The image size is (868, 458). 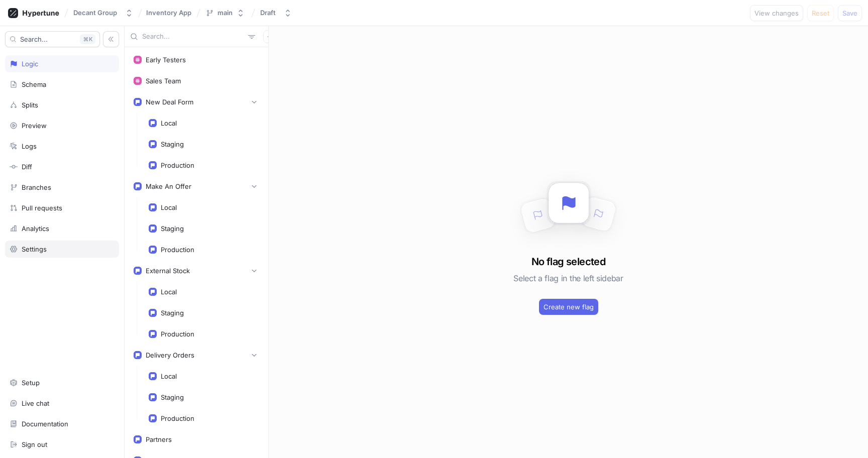 What do you see at coordinates (193, 37) in the screenshot?
I see `input: Search...` at bounding box center [193, 37].